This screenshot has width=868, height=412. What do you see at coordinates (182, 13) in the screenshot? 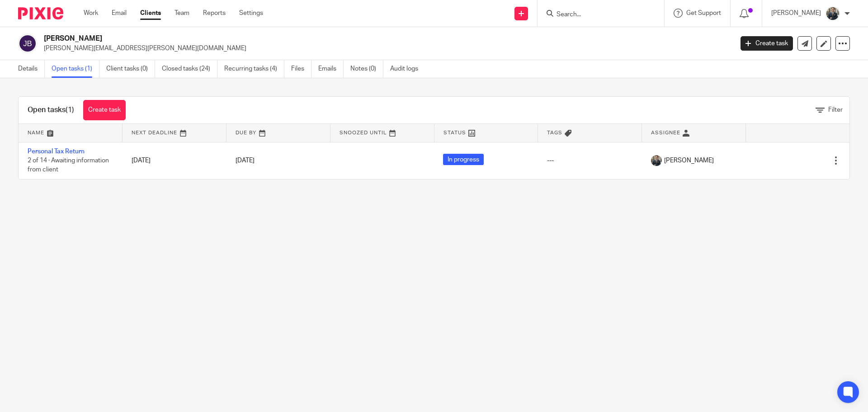
I see `a: Team` at bounding box center [182, 13].